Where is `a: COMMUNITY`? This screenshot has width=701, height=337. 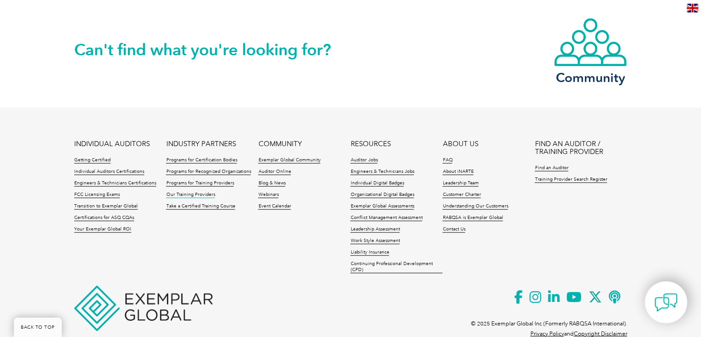 a: COMMUNITY is located at coordinates (280, 144).